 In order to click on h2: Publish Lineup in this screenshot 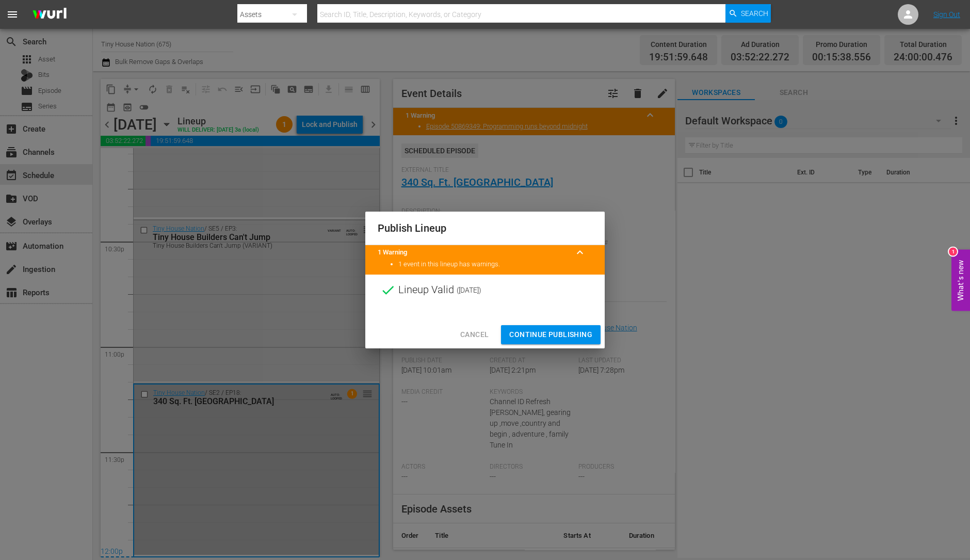, I will do `click(485, 228)`.